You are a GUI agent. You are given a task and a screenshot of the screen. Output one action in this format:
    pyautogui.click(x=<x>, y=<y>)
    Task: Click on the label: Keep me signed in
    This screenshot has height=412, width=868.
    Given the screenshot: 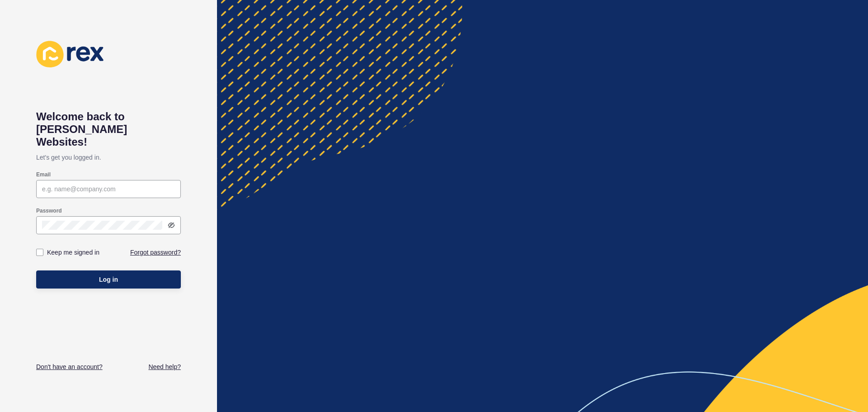 What is the action you would take?
    pyautogui.click(x=73, y=253)
    